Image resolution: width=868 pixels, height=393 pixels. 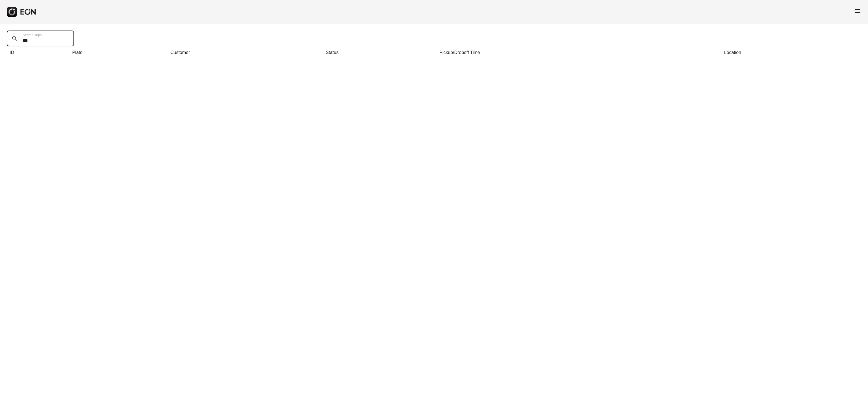 I want to click on th: Plate, so click(x=118, y=53).